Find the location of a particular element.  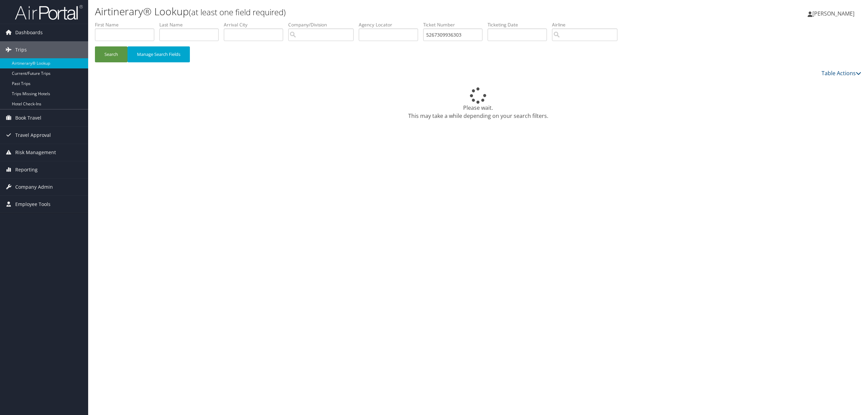

label: Agency Locator is located at coordinates (391, 25).